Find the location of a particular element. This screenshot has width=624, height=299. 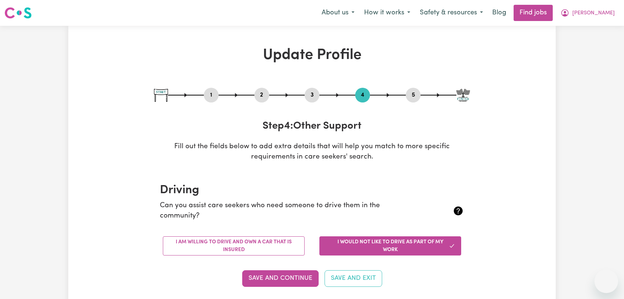

button: Go to step 2 is located at coordinates (262, 95).